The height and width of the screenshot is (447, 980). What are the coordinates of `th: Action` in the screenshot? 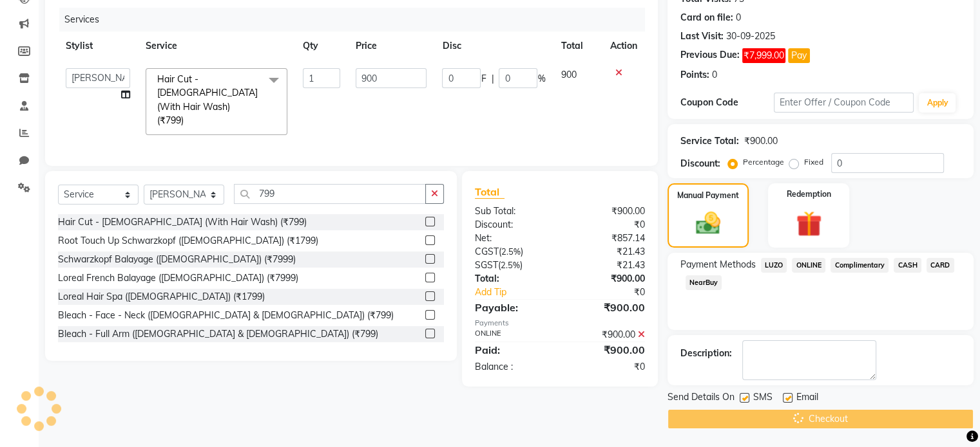 It's located at (624, 46).